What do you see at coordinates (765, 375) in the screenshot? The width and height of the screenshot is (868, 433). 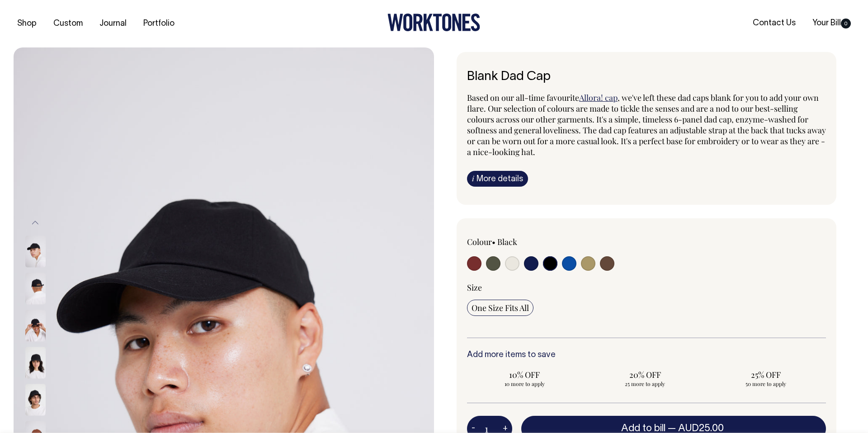 I see `span: 25% OFF` at bounding box center [765, 375].